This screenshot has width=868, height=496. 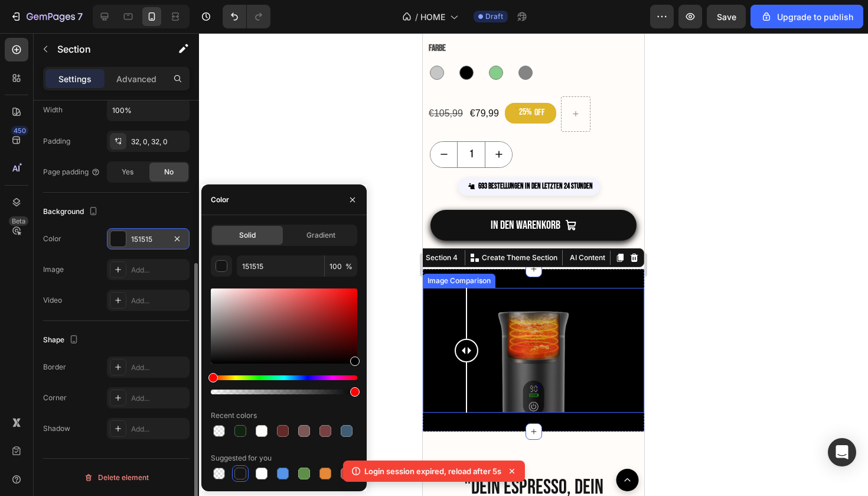 I want to click on div: OFF, so click(x=117, y=80).